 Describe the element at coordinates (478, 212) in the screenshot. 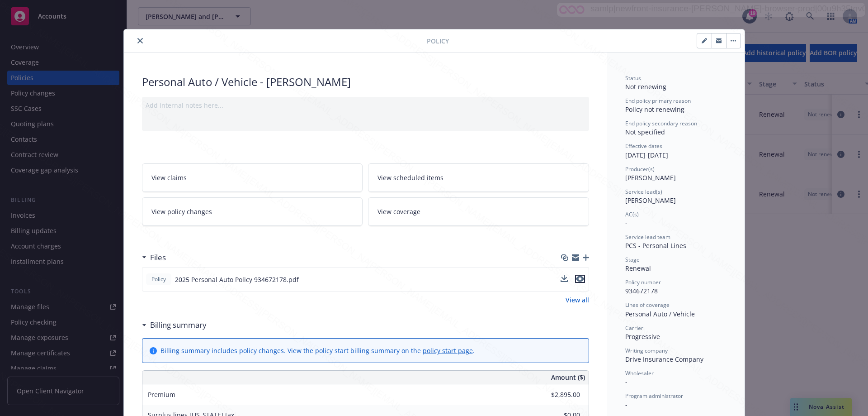

I see `a: View coverage` at that location.